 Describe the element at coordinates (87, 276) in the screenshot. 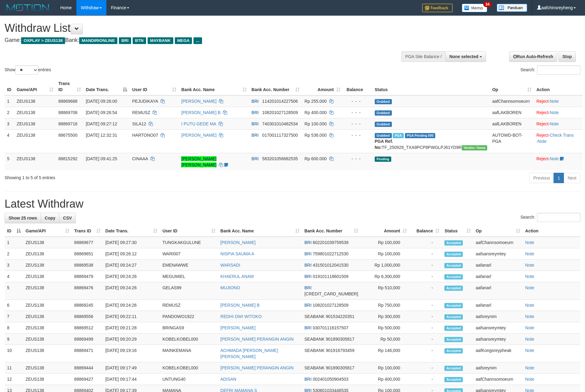

I see `td: 88869479` at that location.